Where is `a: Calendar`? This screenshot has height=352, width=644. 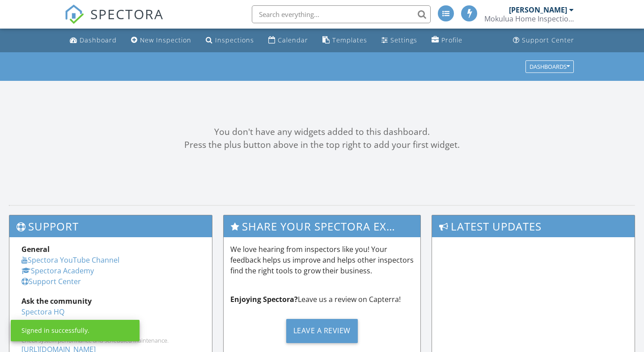
a: Calendar is located at coordinates (288, 41).